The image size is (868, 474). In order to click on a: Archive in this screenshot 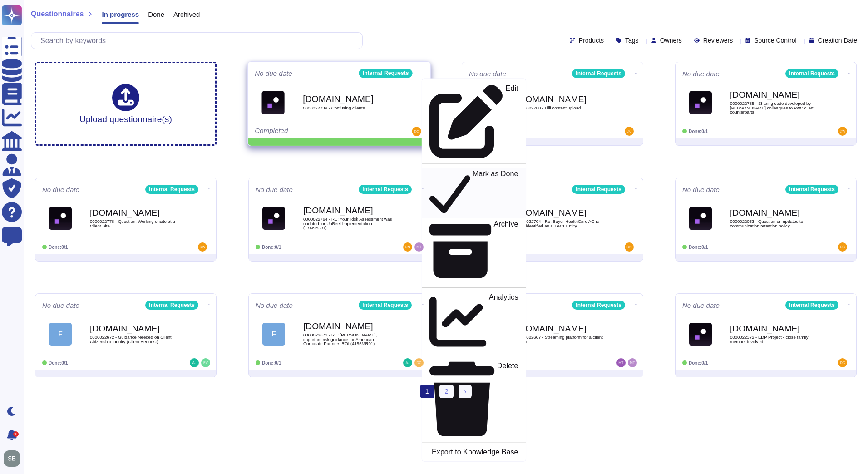, I will do `click(474, 251)`.